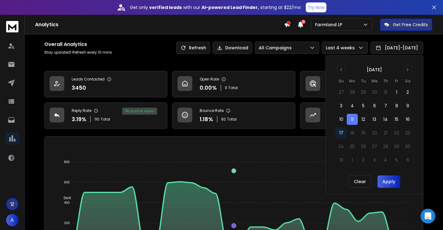  I want to click on p: Stay updated! Refresh every 10 mins., so click(78, 52).